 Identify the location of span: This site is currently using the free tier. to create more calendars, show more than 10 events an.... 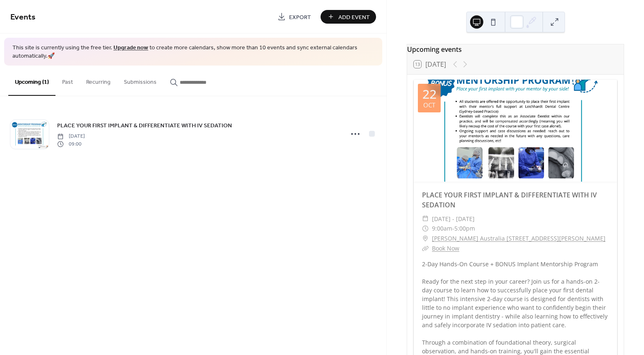
(193, 52).